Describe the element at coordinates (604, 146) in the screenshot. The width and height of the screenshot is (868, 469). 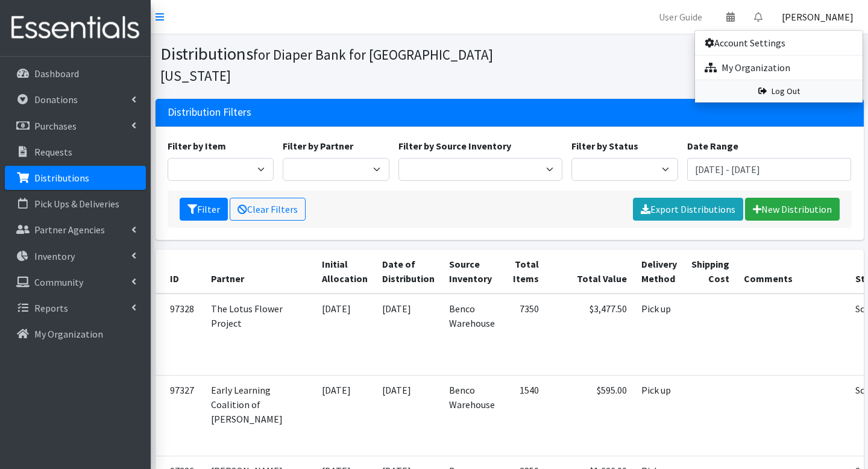
I see `label: Filter by Status` at that location.